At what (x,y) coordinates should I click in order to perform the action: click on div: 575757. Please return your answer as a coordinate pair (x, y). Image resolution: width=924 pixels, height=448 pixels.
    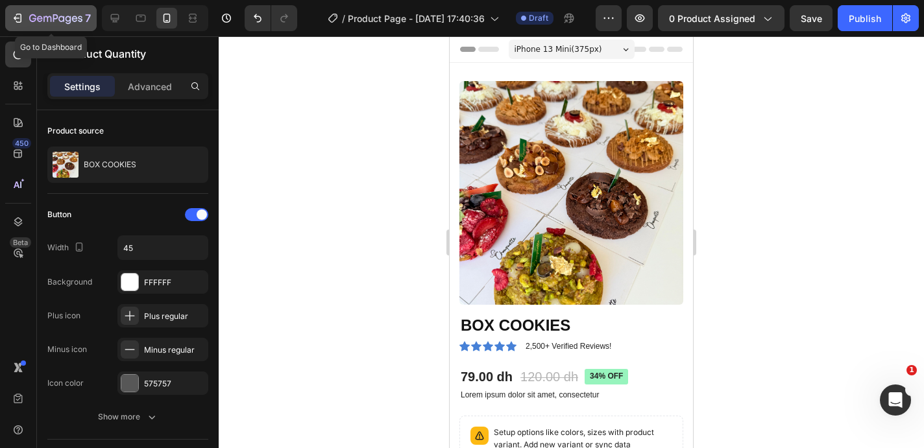
    Looking at the image, I should click on (175, 384).